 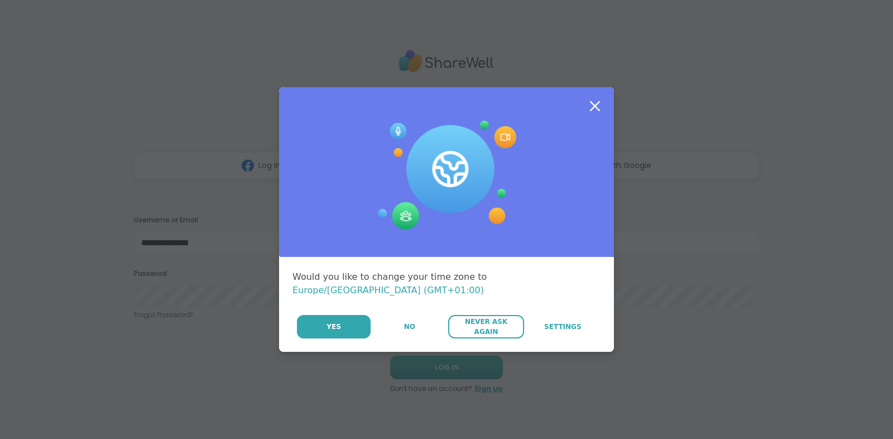 I want to click on span: Yes, so click(x=334, y=326).